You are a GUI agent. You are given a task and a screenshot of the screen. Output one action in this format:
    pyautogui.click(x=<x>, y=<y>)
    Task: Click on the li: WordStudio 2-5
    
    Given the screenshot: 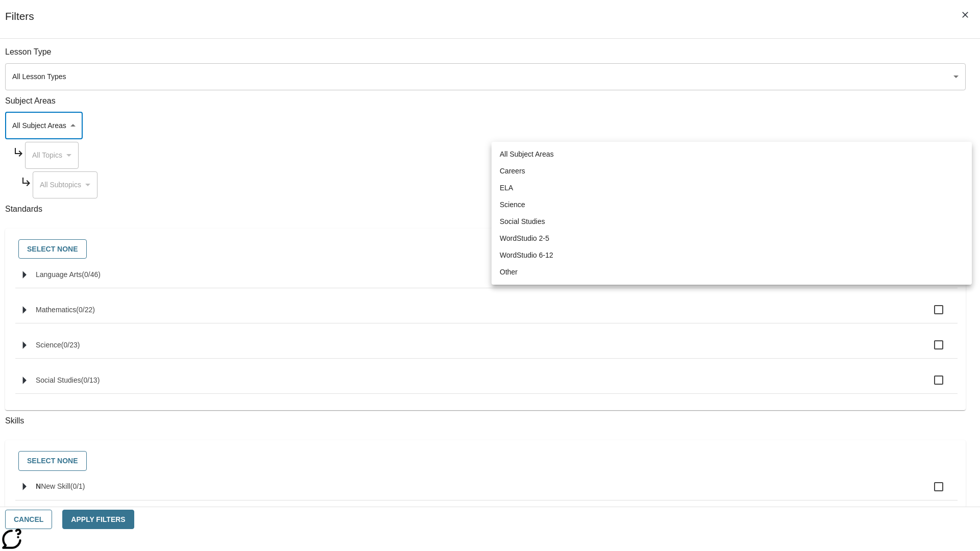 What is the action you would take?
    pyautogui.click(x=731, y=238)
    